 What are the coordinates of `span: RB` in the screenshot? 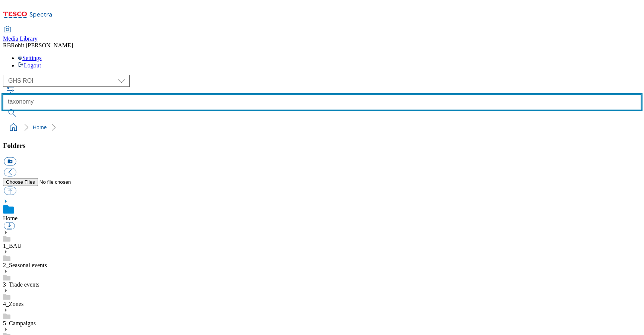 It's located at (7, 45).